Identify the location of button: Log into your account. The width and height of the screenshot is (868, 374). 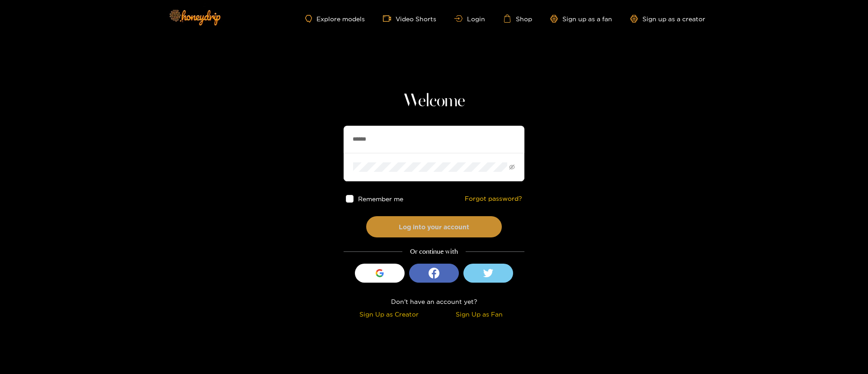
(434, 226).